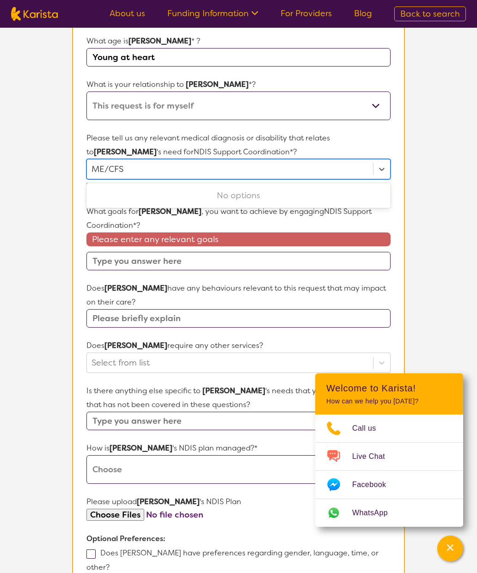 The width and height of the screenshot is (477, 573). Describe the element at coordinates (238, 346) in the screenshot. I see `p: Does require any other services?` at that location.